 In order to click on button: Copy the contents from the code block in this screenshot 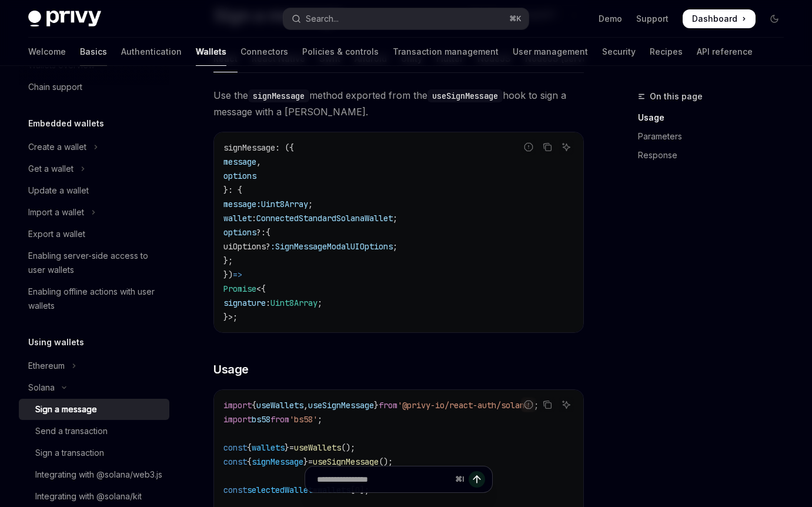, I will do `click(547, 404)`.